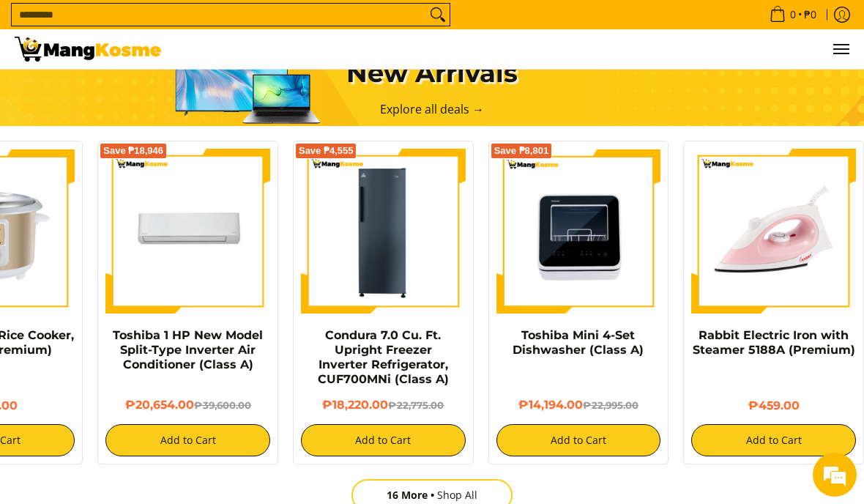 The height and width of the screenshot is (504, 864). What do you see at coordinates (411, 494) in the screenshot?
I see `span: 16 More` at bounding box center [411, 494].